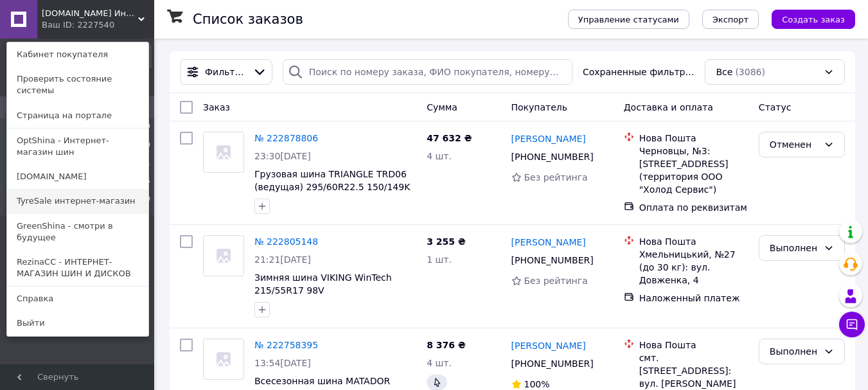 This screenshot has width=868, height=390. I want to click on a: Создать заказ, so click(807, 19).